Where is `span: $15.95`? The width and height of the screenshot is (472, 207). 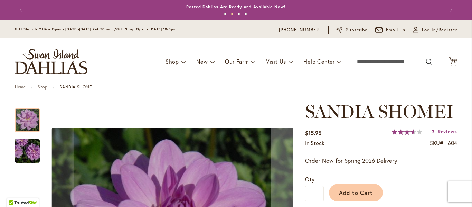
span: $15.95 is located at coordinates (313, 133).